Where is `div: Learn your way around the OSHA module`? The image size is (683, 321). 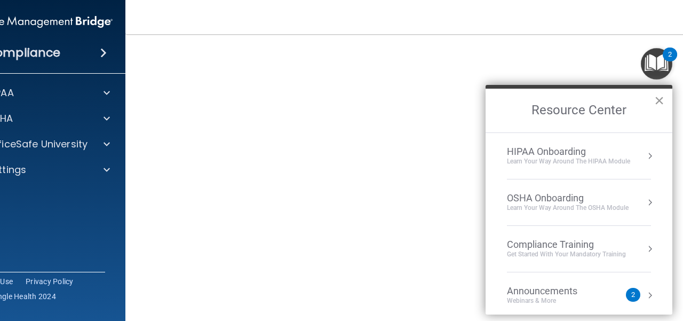 div: Learn your way around the OSHA module is located at coordinates (568, 208).